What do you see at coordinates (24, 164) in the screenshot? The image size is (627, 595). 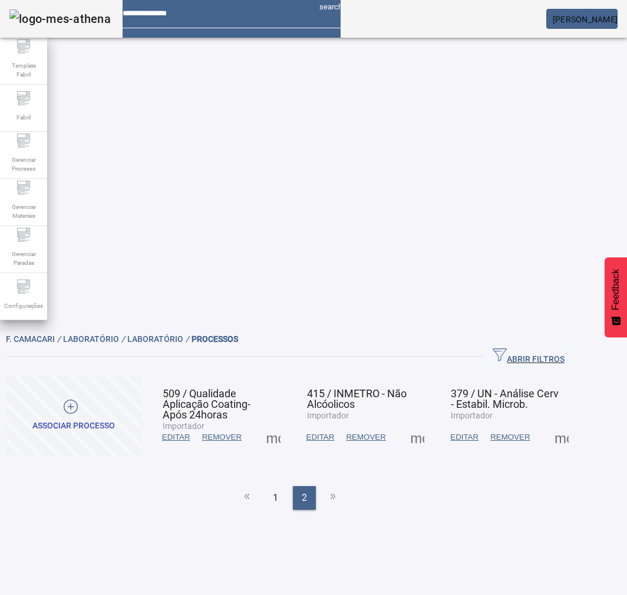 I see `span: Gerenciar Processo` at bounding box center [24, 164].